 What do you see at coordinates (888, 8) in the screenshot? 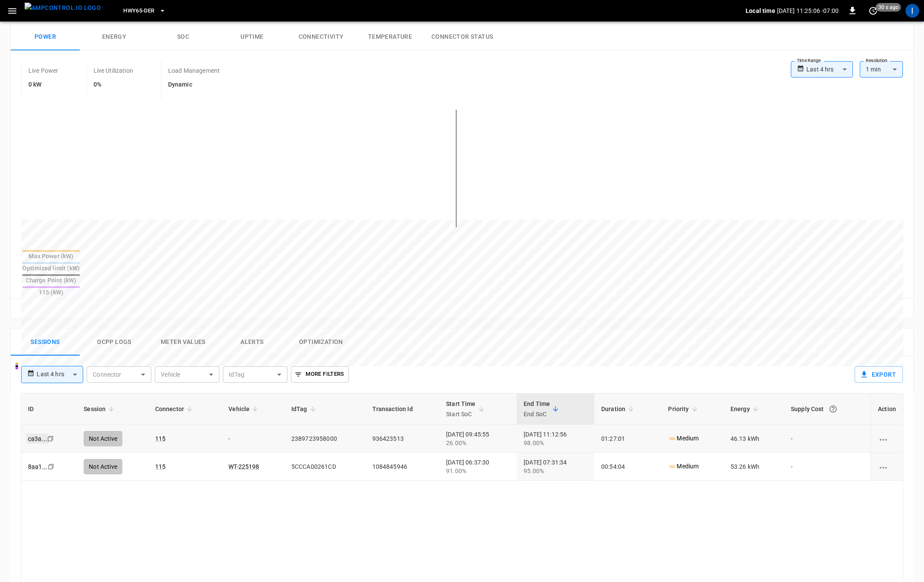
I see `span: 30 s ago` at bounding box center [888, 8].